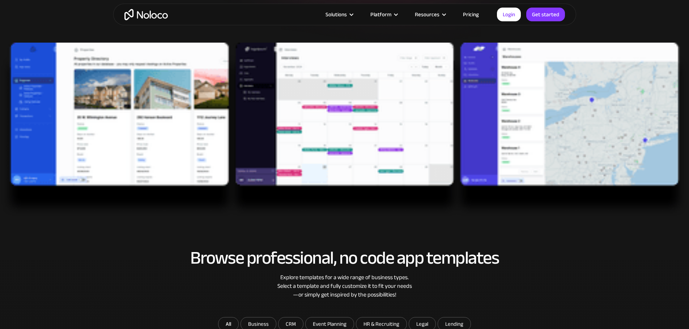  What do you see at coordinates (146, 14) in the screenshot?
I see `a: home` at bounding box center [146, 14].